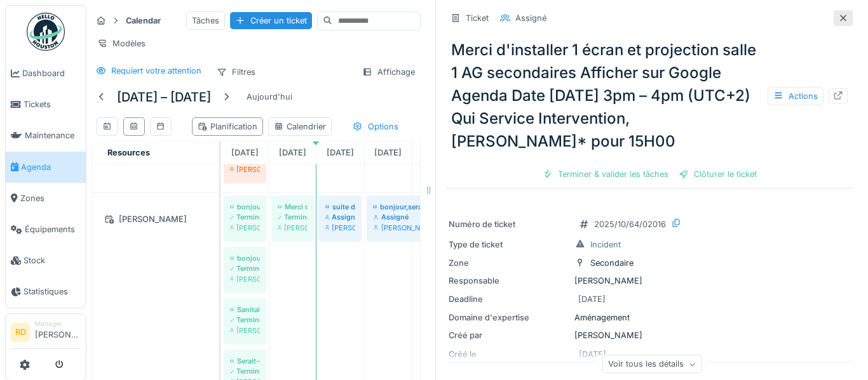  What do you see at coordinates (52, 291) in the screenshot?
I see `span: Statistiques` at bounding box center [52, 291].